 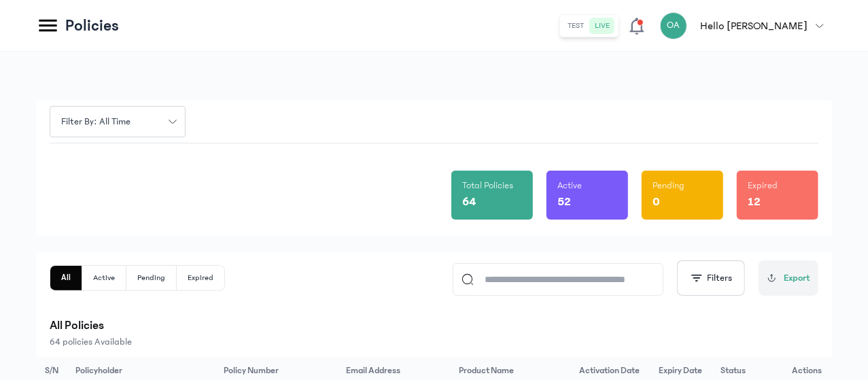 What do you see at coordinates (576, 26) in the screenshot?
I see `button: test` at bounding box center [576, 26].